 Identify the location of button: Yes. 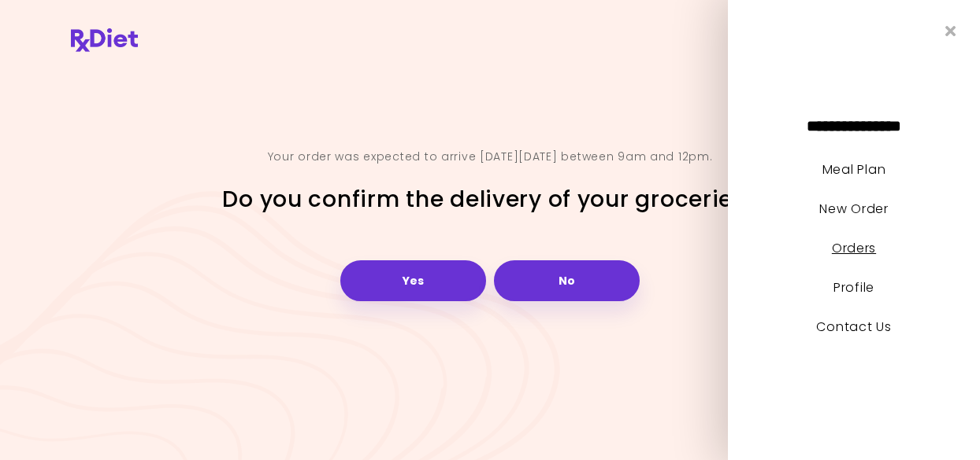
(413, 281).